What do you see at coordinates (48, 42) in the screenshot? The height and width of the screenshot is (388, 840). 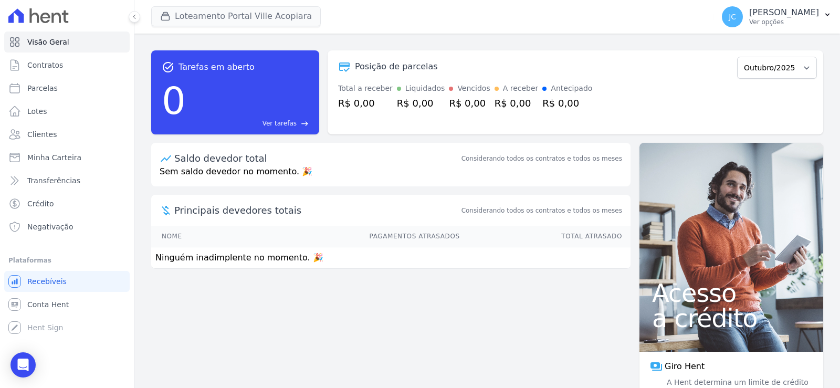 I see `span: Visão Geral` at bounding box center [48, 42].